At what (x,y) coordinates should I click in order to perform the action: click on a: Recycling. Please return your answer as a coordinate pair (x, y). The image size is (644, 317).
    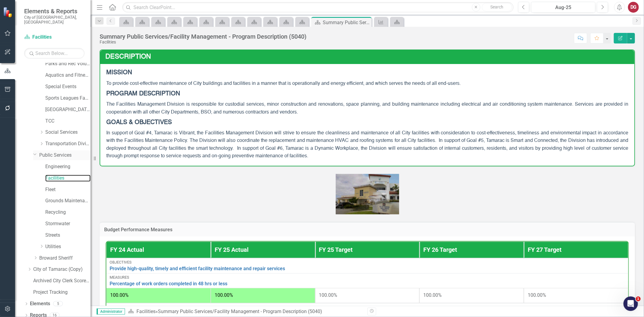
    Looking at the image, I should click on (68, 212).